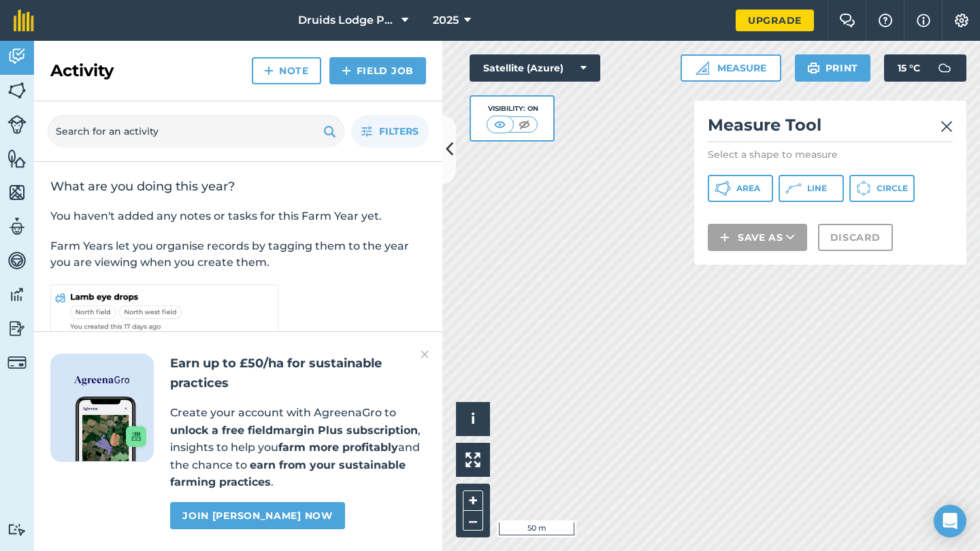  What do you see at coordinates (925, 68) in the screenshot?
I see `button: 15 °C` at bounding box center [925, 68].